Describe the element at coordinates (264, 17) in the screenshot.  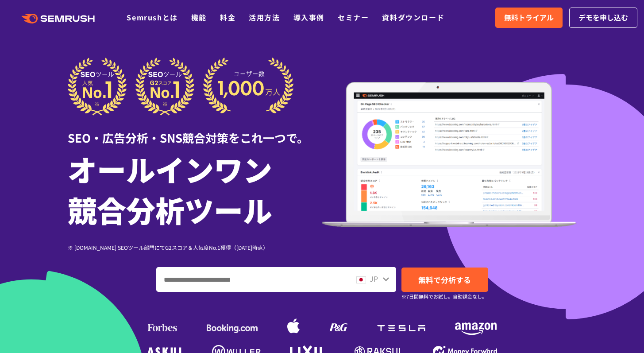
I see `a: 活用方法` at that location.